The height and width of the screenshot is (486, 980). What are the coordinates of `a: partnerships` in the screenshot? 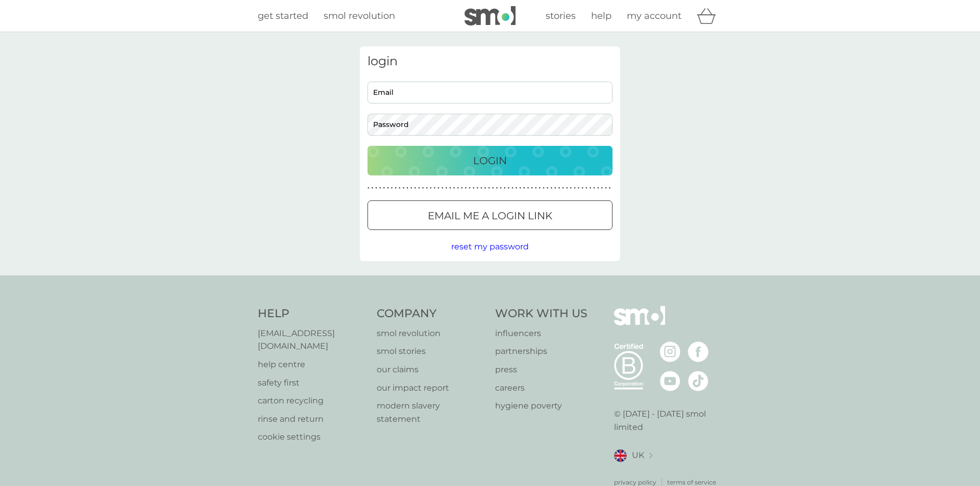 It's located at (541, 351).